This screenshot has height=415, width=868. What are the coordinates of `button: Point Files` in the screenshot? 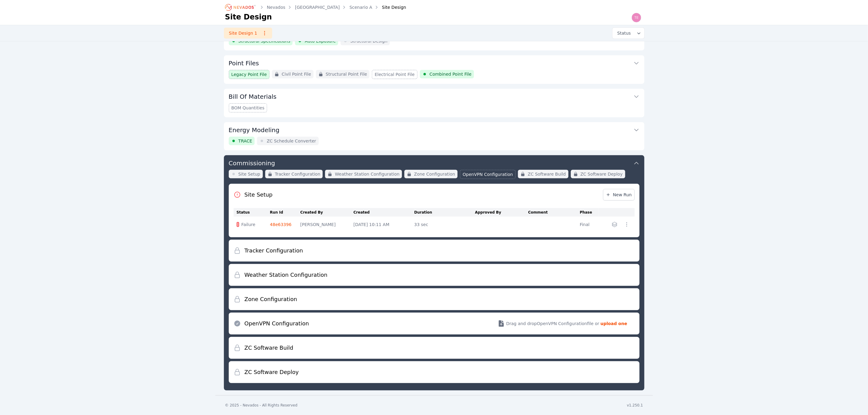 It's located at (434, 62).